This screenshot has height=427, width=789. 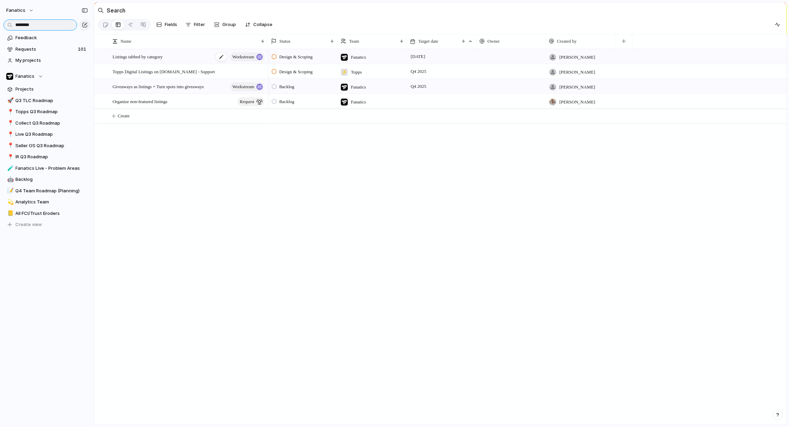 I want to click on span: Requests, so click(x=46, y=49).